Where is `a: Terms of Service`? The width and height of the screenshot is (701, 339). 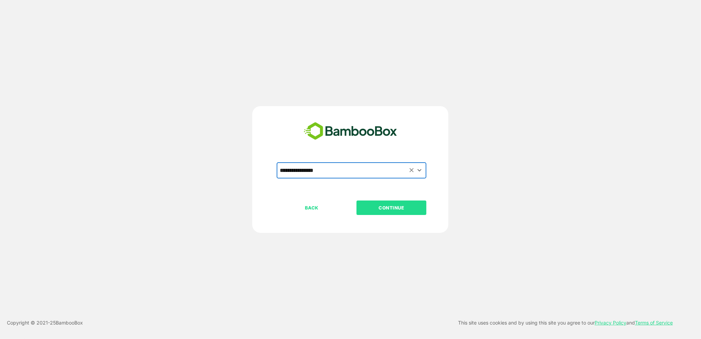 a: Terms of Service is located at coordinates (654, 322).